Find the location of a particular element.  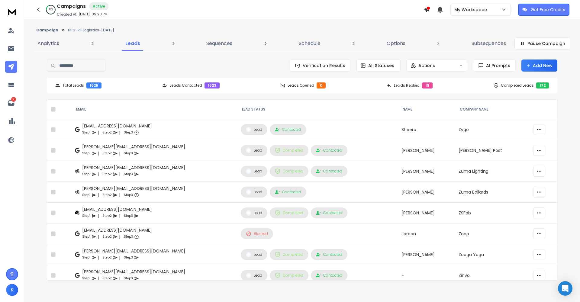

button: Get Free Credits is located at coordinates (543, 10).